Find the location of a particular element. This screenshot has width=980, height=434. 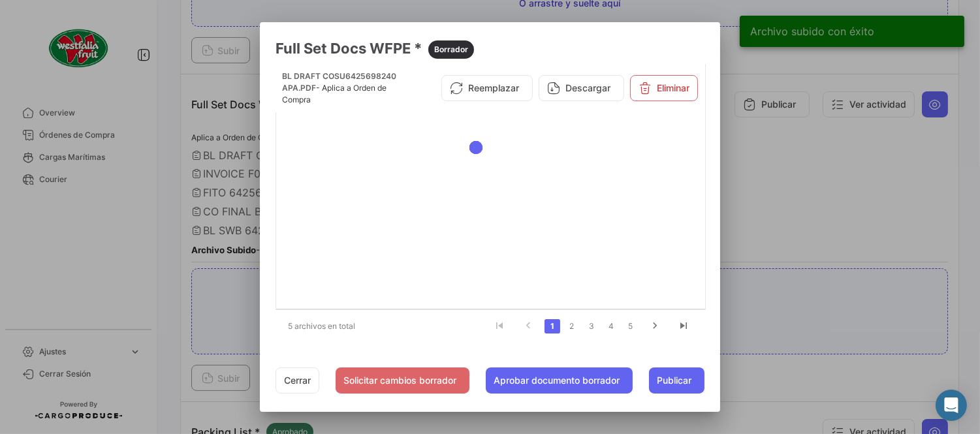

li: page 5 is located at coordinates (631, 327).